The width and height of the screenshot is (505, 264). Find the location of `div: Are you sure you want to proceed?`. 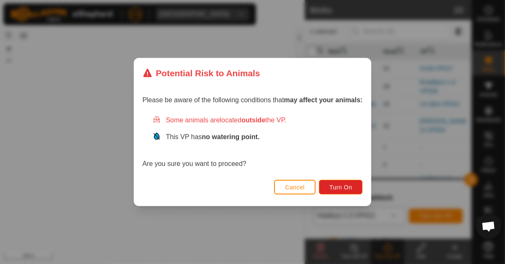

div: Are you sure you want to proceed? is located at coordinates (253, 142).